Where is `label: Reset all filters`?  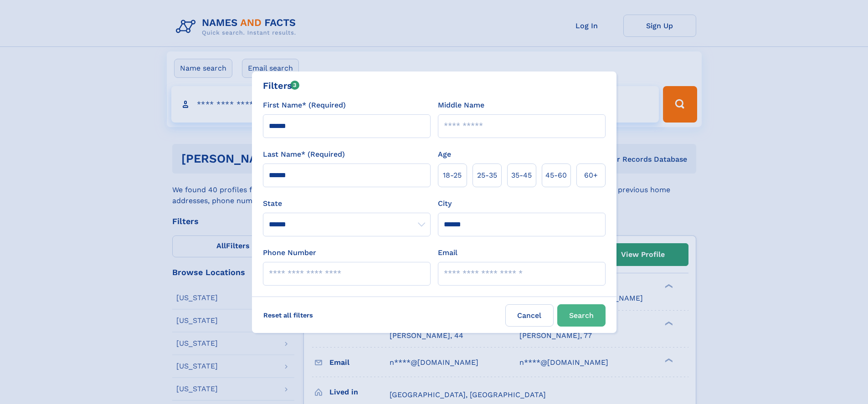 label: Reset all filters is located at coordinates (288, 315).